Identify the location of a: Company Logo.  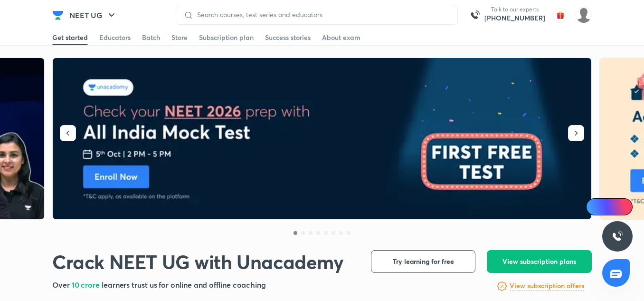
(58, 15).